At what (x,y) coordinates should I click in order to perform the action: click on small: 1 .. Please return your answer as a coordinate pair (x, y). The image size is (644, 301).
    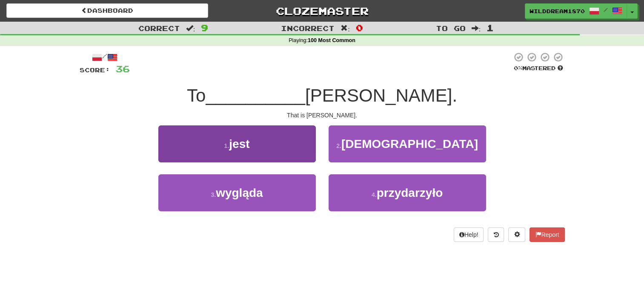
    Looking at the image, I should click on (227, 146).